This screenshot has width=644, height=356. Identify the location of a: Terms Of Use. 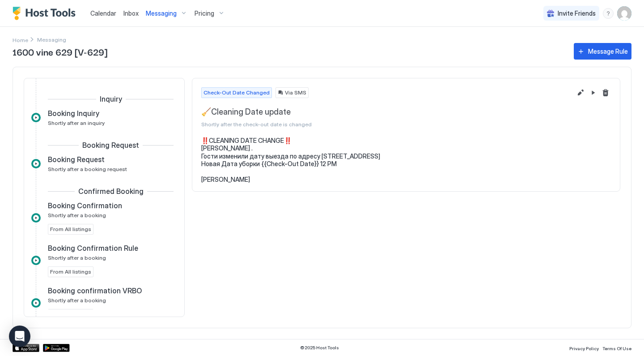
(617, 347).